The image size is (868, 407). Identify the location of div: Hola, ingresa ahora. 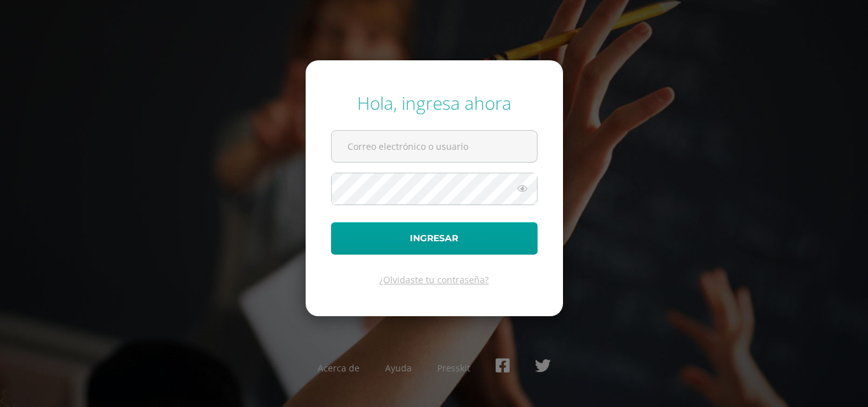
(434, 103).